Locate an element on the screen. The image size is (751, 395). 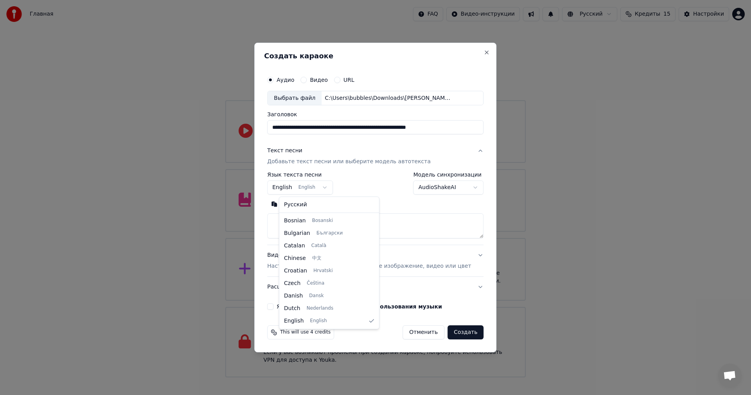
span: Danish is located at coordinates (293, 296).